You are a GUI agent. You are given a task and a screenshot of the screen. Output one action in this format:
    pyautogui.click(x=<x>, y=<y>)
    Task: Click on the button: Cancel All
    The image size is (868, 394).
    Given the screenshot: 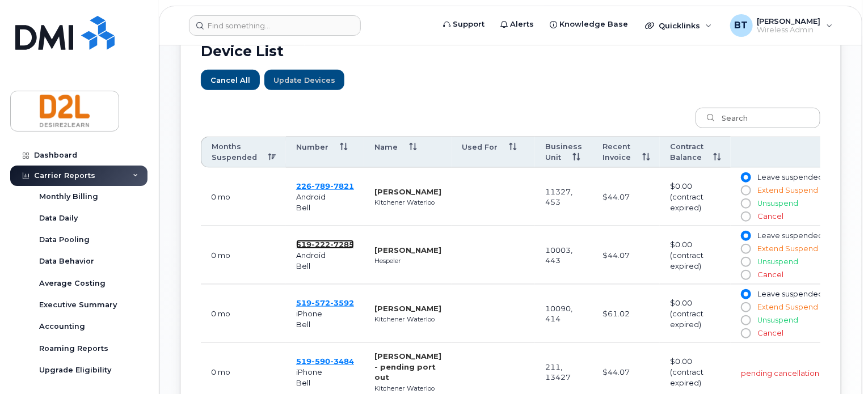 What is the action you would take?
    pyautogui.click(x=231, y=80)
    